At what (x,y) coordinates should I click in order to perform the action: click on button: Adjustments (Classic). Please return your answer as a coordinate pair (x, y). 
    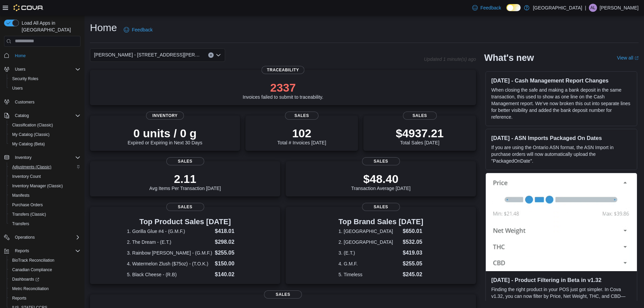
    Looking at the image, I should click on (45, 167).